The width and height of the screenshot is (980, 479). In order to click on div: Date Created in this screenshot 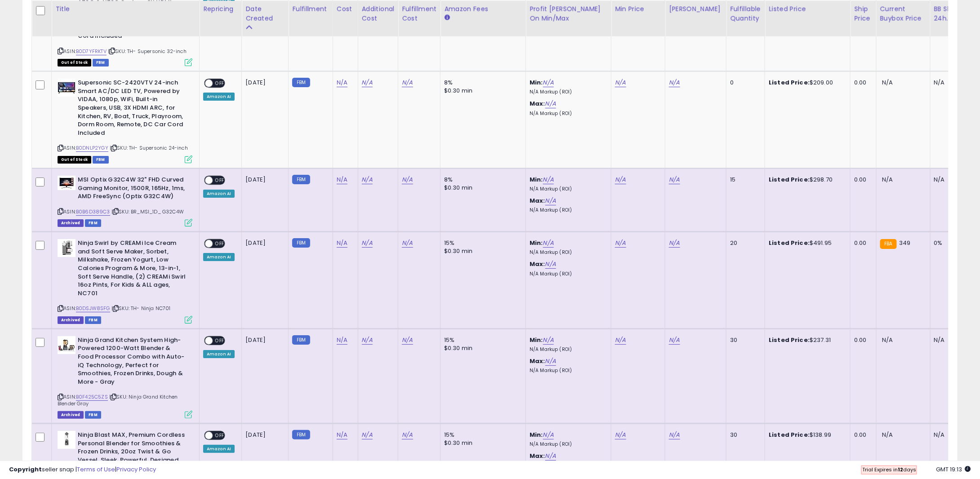, I will do `click(264, 14)`.